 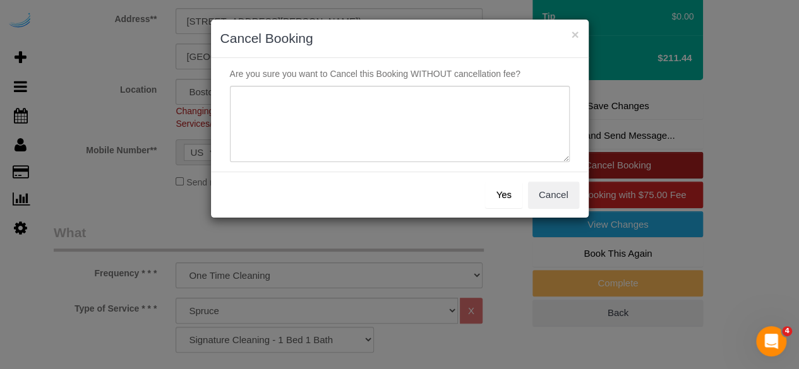 What do you see at coordinates (400, 74) in the screenshot?
I see `p: Are you sure you want to Cancel this Booking WITHOUT cancellation fee?` at bounding box center [400, 74].